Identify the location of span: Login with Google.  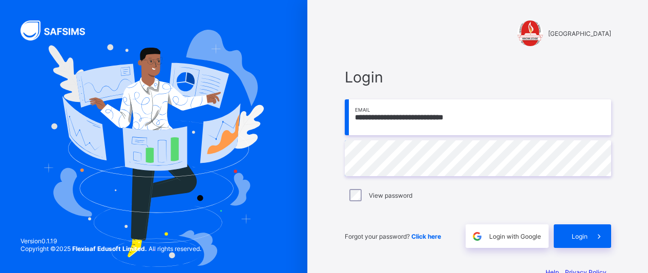
(515, 236).